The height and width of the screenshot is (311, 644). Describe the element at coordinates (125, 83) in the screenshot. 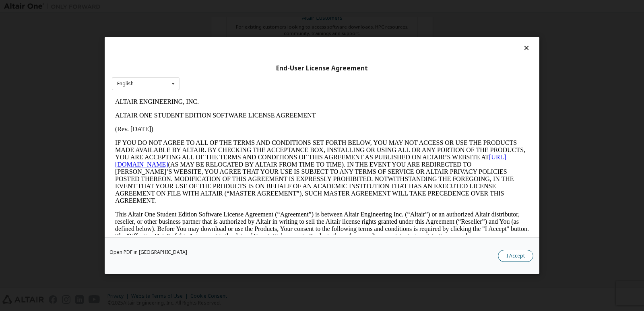

I see `div: English` at that location.